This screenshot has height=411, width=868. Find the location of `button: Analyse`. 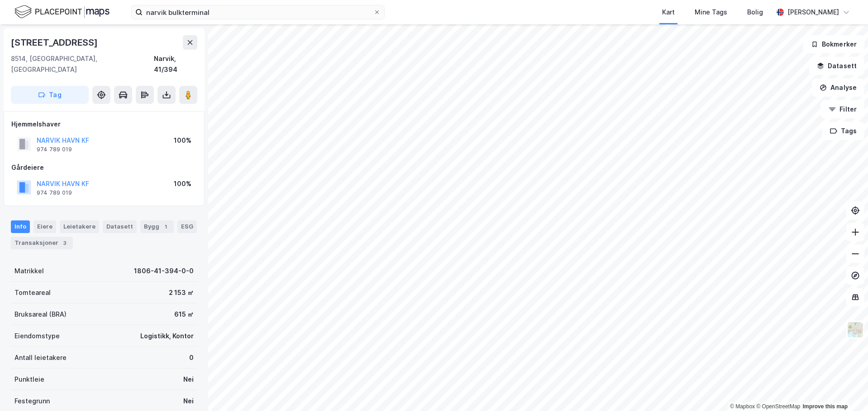

button: Analyse is located at coordinates (838, 87).